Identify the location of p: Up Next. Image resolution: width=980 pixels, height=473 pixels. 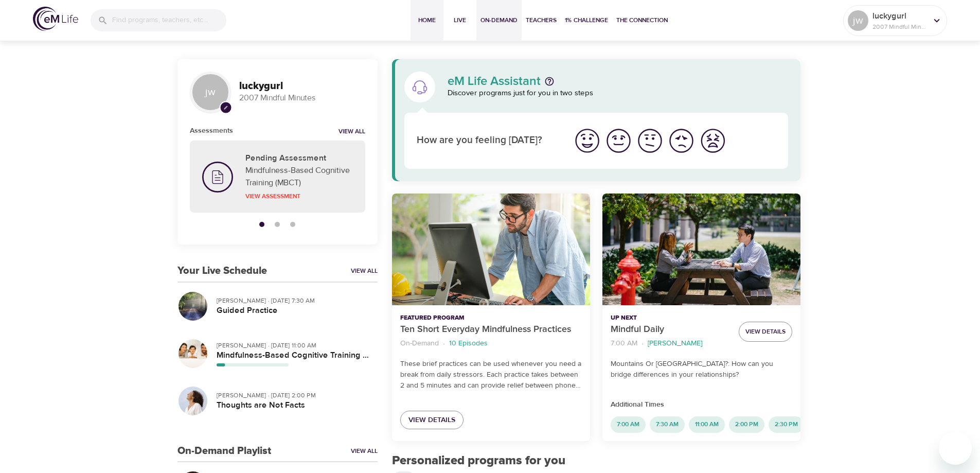
(671, 318).